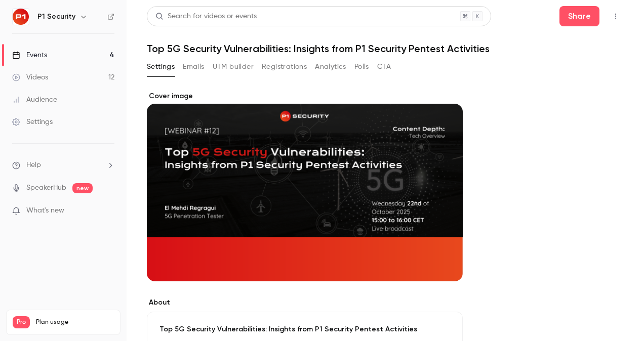 This screenshot has height=341, width=644. What do you see at coordinates (34, 165) in the screenshot?
I see `span: Help` at bounding box center [34, 165].